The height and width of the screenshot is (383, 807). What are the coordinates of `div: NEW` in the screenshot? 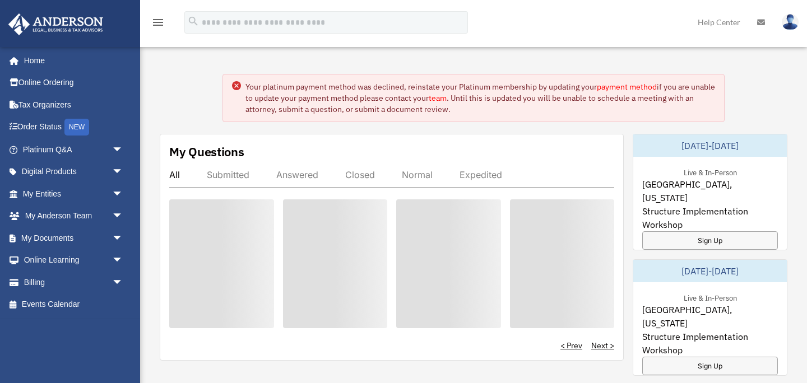 It's located at (77, 127).